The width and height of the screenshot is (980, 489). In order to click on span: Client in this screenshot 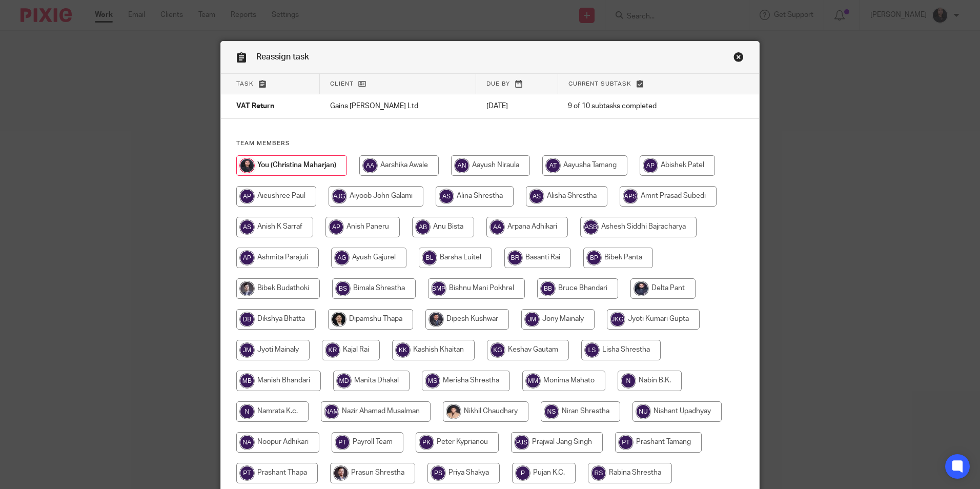, I will do `click(342, 84)`.